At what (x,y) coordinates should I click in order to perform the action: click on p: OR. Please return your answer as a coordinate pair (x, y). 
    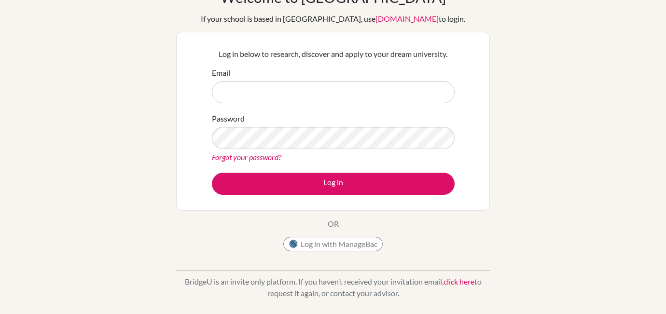
    Looking at the image, I should click on (333, 224).